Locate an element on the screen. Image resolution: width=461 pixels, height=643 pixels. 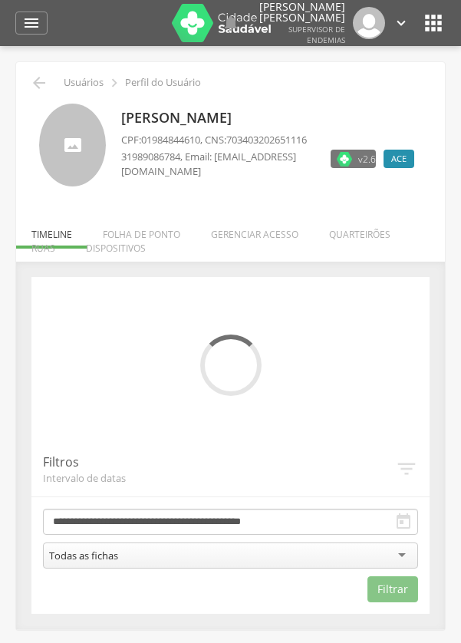
div: Todas as fichas is located at coordinates (84, 556).